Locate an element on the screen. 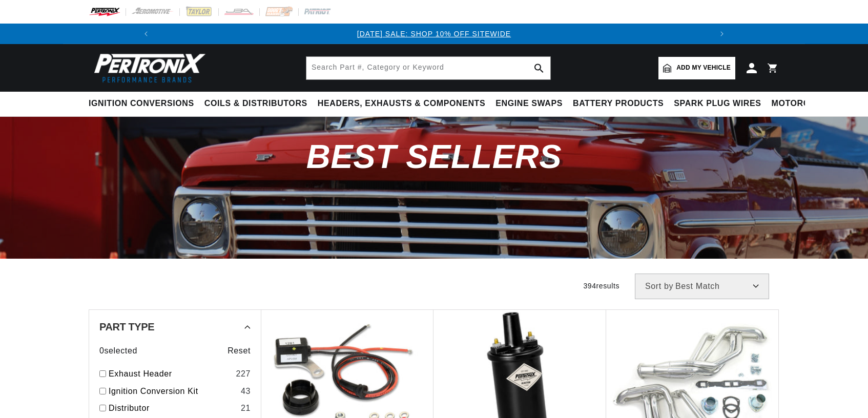  summary: Headers, Exhausts & Components is located at coordinates (401, 104).